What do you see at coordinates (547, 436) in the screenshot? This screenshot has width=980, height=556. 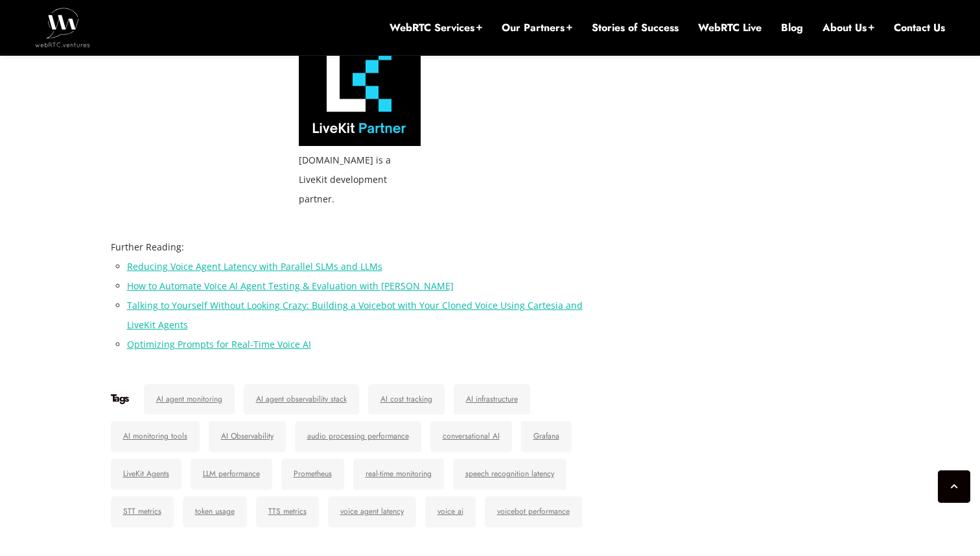 I see `a: Grafana` at bounding box center [547, 436].